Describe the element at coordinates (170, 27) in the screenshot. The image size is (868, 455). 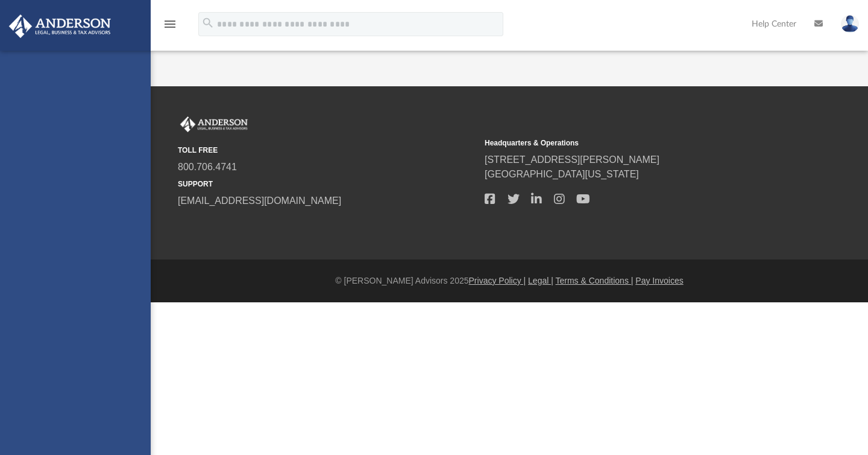
I see `a: menu` at that location.